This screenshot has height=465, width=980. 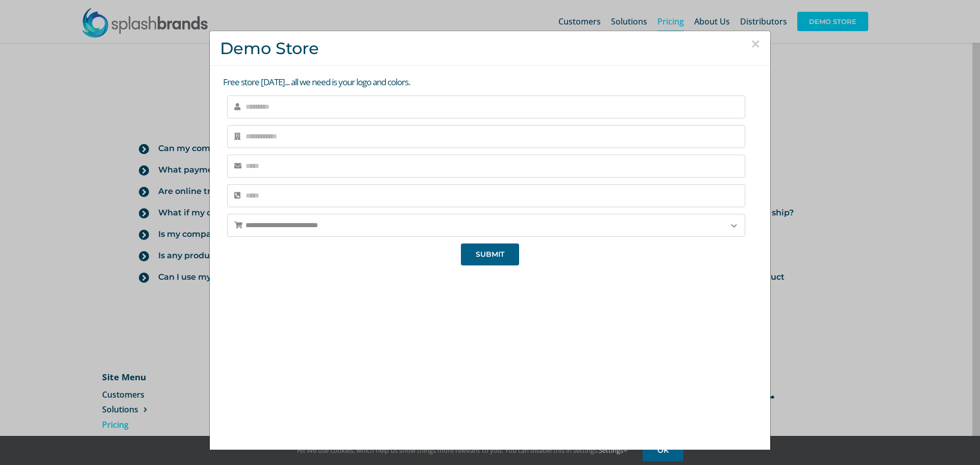 I want to click on span: SUBMIT, so click(x=490, y=254).